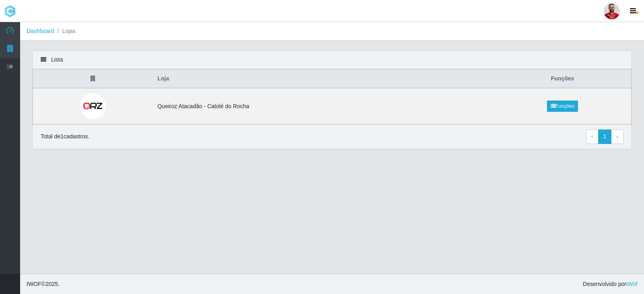 This screenshot has height=294, width=644. Describe the element at coordinates (604, 137) in the screenshot. I see `nav: pagination` at that location.